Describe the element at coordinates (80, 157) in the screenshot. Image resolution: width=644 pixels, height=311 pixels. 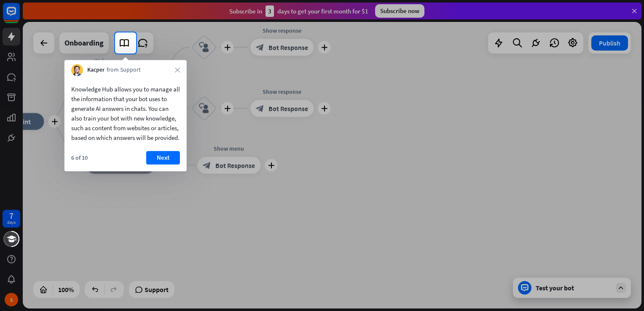
I see `div: 6 of 10` at that location.